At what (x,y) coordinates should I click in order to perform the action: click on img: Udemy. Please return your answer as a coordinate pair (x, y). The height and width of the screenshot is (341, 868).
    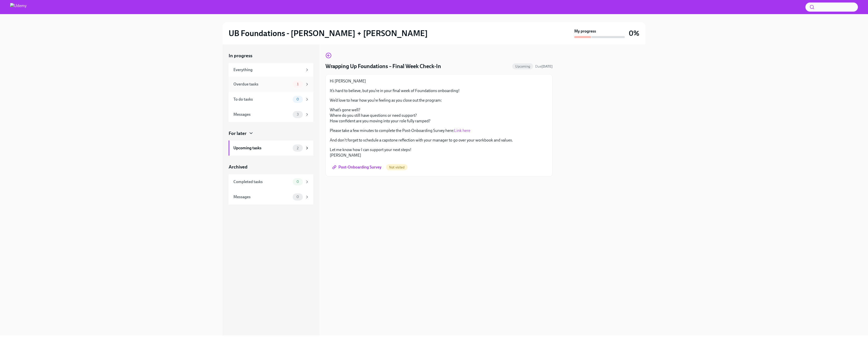
    Looking at the image, I should click on (18, 7).